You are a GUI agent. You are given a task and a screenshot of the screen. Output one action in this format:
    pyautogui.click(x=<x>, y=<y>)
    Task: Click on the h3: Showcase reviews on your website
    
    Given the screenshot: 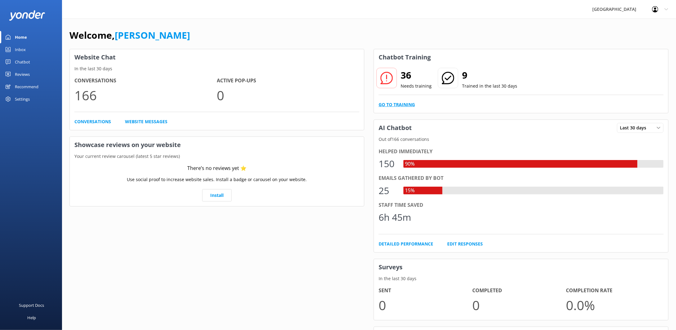 What is the action you would take?
    pyautogui.click(x=217, y=145)
    